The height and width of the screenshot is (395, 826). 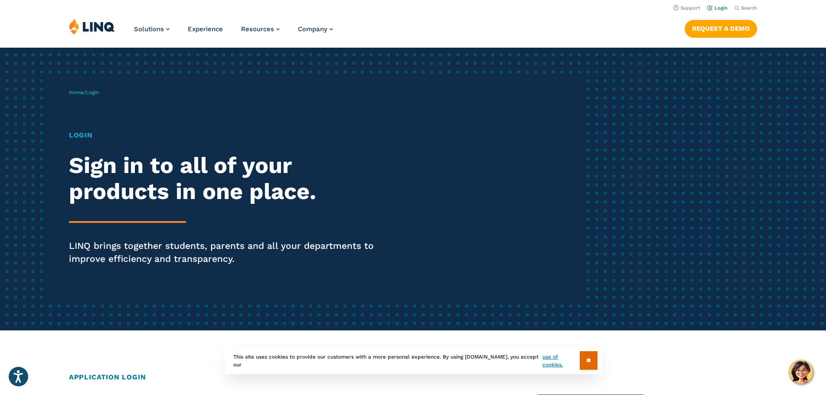 I want to click on div: This site uses cookies to provide our customers with a more personal experience. By using [DOMAIN..., so click(x=413, y=360).